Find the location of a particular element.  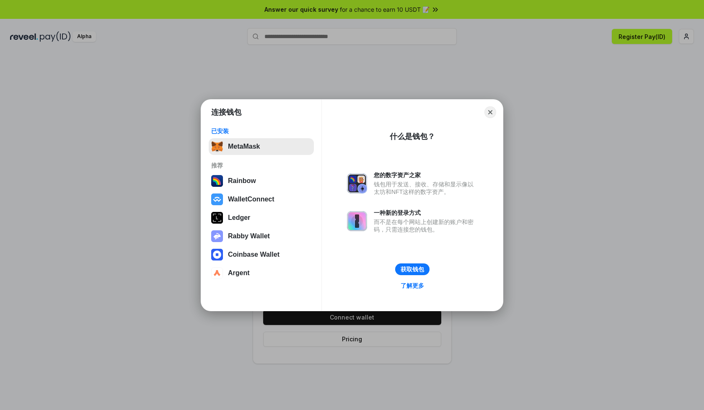

div: Rabby Wallet is located at coordinates (249, 236).